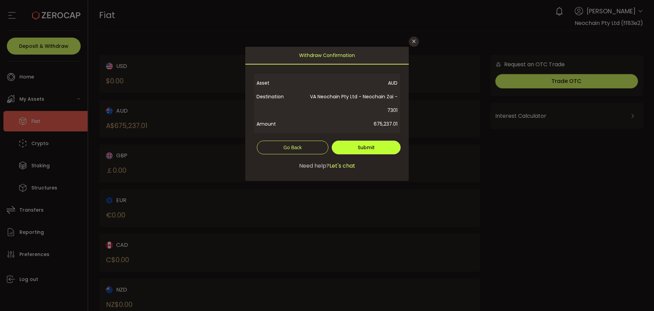  Describe the element at coordinates (293, 147) in the screenshot. I see `span: Go Back` at that location.